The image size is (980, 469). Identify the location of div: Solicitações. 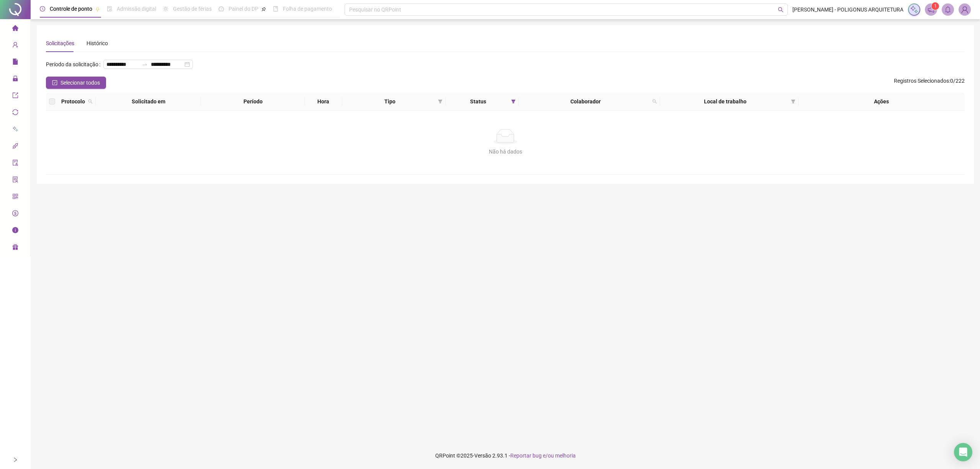
(60, 44).